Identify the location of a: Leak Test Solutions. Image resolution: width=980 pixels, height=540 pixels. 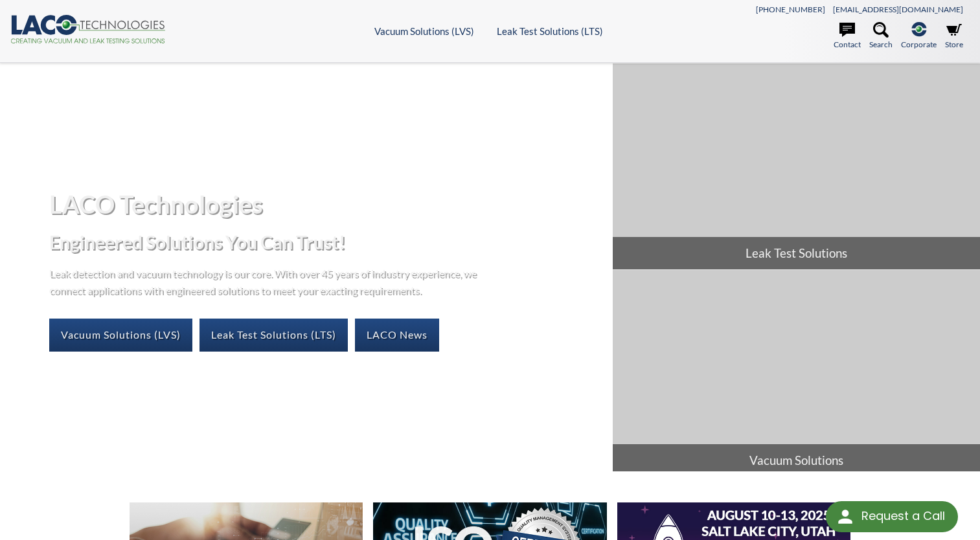
(796, 167).